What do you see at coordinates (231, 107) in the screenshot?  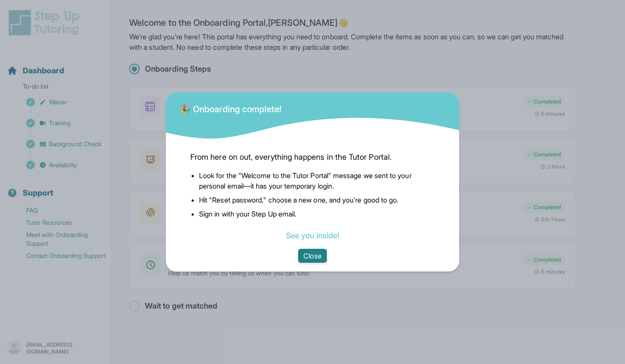 I see `div: 🎉 Onboarding complete!` at bounding box center [231, 107].